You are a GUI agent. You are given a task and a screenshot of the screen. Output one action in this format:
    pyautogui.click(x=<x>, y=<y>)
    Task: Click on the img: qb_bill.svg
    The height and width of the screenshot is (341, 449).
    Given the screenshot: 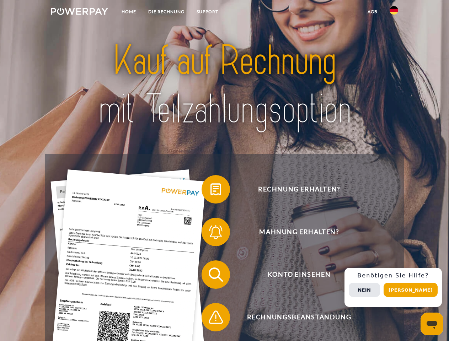 What is the action you would take?
    pyautogui.click(x=216, y=189)
    